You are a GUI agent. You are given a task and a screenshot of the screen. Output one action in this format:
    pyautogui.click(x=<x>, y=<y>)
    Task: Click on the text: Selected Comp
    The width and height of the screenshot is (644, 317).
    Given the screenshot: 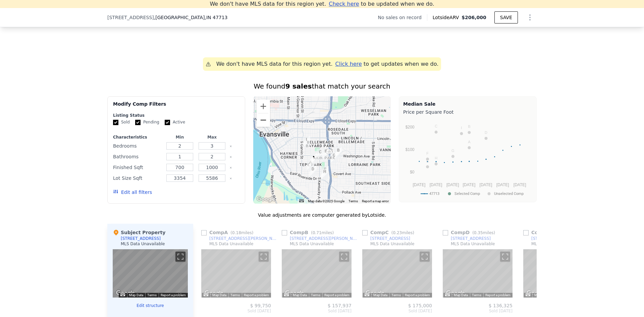 What is the action you would take?
    pyautogui.click(x=467, y=194)
    